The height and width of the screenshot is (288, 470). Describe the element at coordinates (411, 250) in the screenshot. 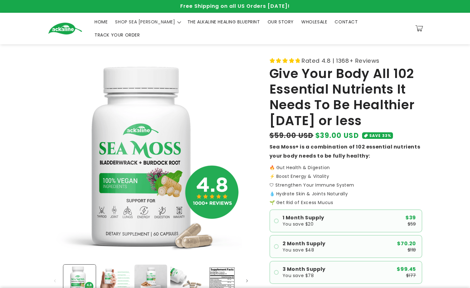

I see `span: $118` at that location.